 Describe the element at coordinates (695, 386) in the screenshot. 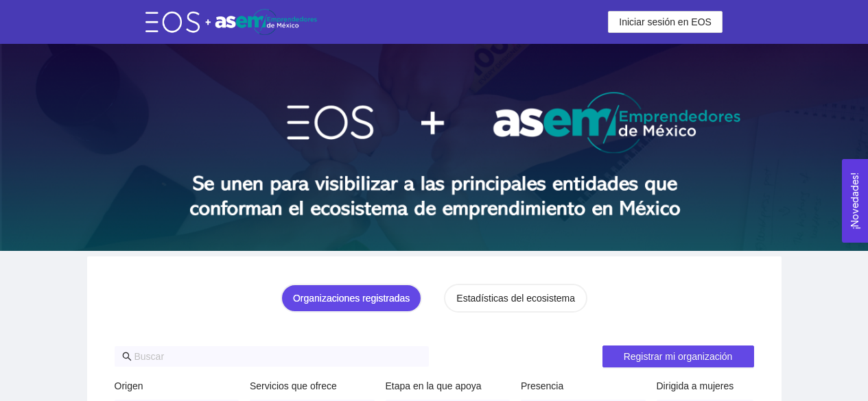

I see `label: Dirigida a mujeres` at that location.